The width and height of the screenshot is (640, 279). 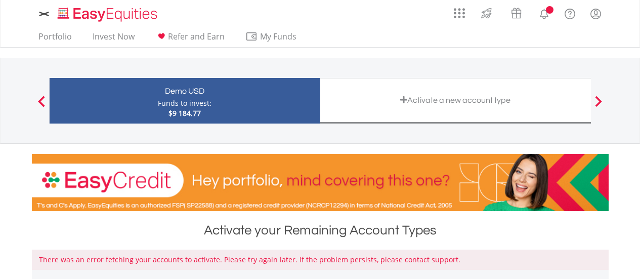 What do you see at coordinates (516, 13) in the screenshot?
I see `img: vouchers-v2.svg` at bounding box center [516, 13].